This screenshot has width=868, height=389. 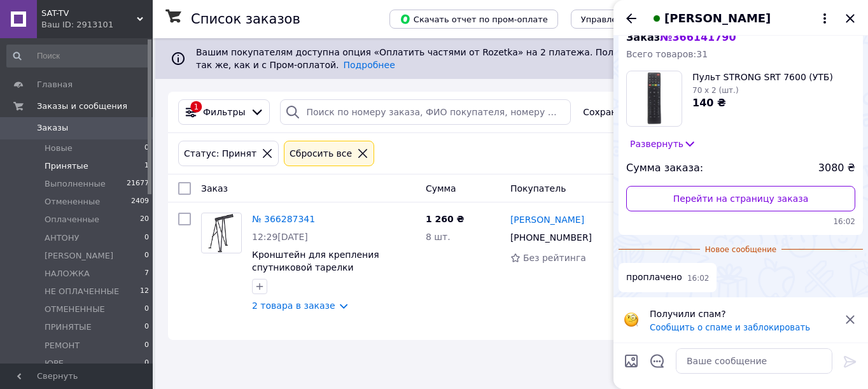 I want to click on span: Вашим покупателям доступна опция «Оплатить частями от Rozetka» на 2 платежа. Получайте новые зака..., so click(x=503, y=59).